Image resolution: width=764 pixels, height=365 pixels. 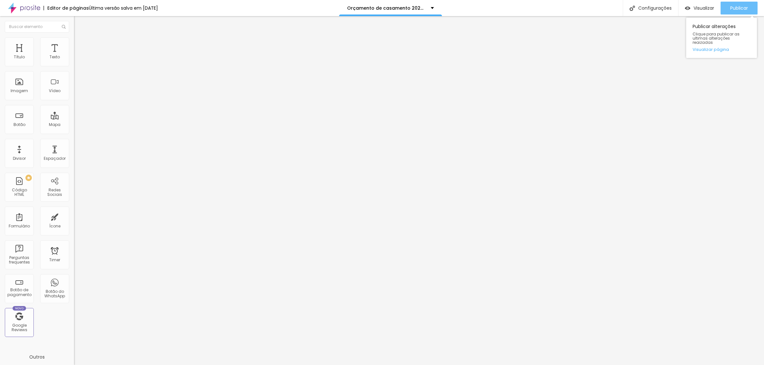 What do you see at coordinates (19, 158) in the screenshot?
I see `div: Divisor` at bounding box center [19, 158].